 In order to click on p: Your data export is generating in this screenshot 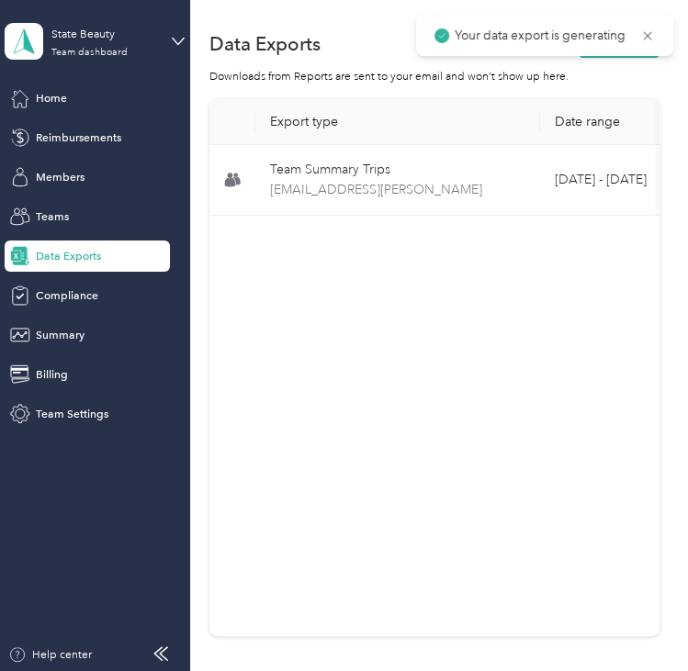, I will do `click(542, 35)`.